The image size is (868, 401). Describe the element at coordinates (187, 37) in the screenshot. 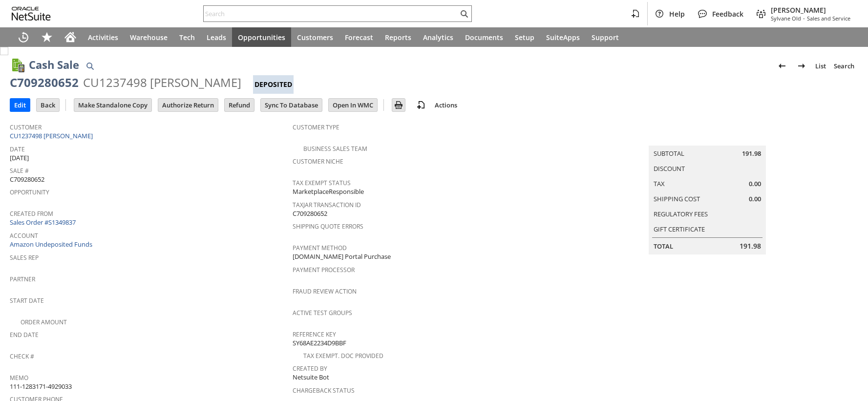

I see `span: Tech` at that location.